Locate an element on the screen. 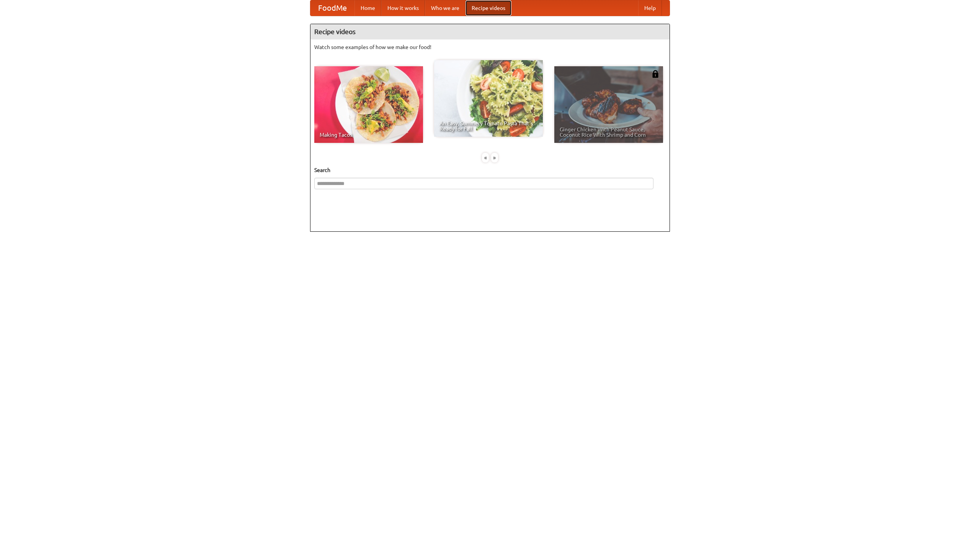 The image size is (980, 542). span: Making Tacos is located at coordinates (368, 135).